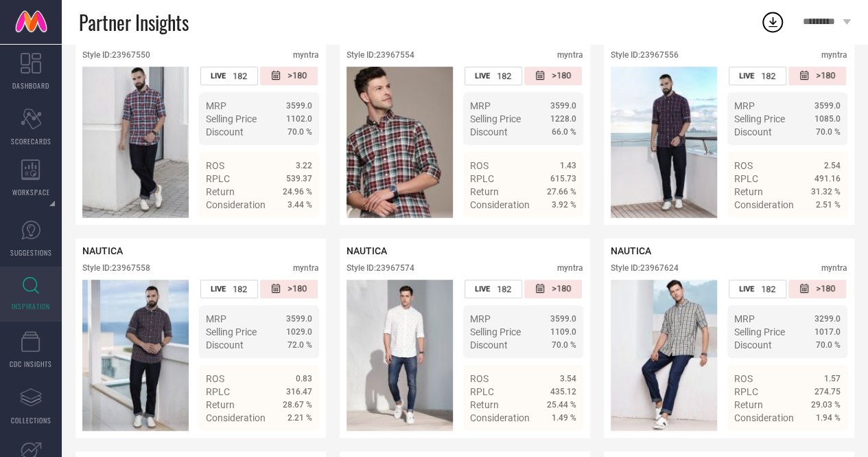 This screenshot has height=457, width=868. Describe the element at coordinates (773, 22) in the screenshot. I see `div: Open download list` at that location.